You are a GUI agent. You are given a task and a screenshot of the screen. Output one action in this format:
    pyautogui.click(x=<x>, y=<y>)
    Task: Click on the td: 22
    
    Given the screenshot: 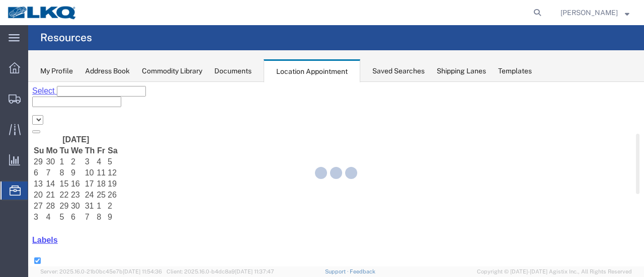 What is the action you would take?
    pyautogui.click(x=36, y=113)
    